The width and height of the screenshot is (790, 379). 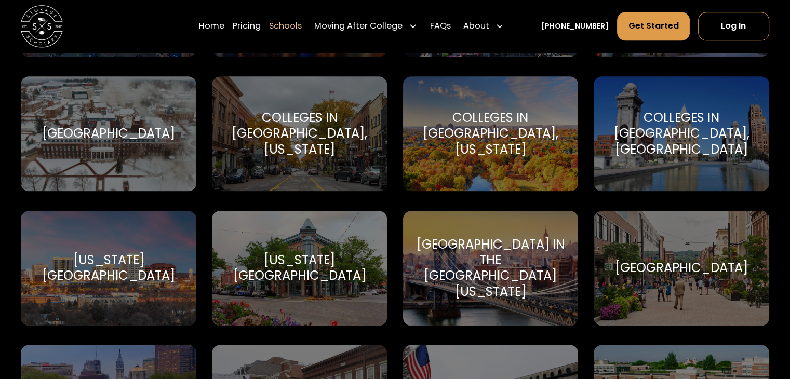 What do you see at coordinates (211, 26) in the screenshot?
I see `a: Home` at bounding box center [211, 26].